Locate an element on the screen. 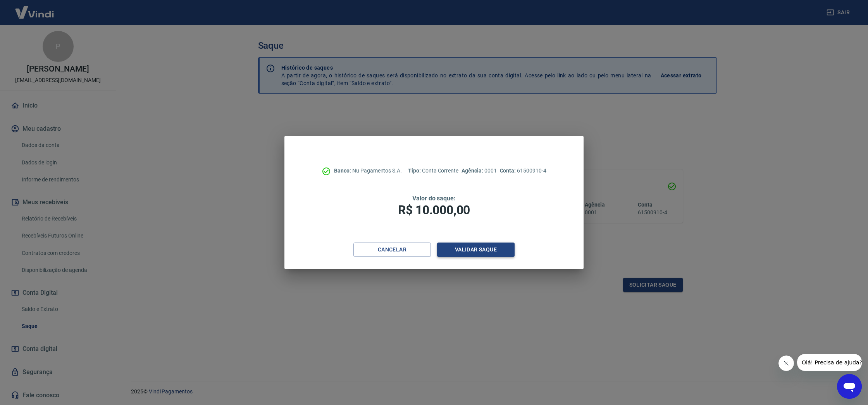 The image size is (868, 405). span: Olá! Precisa de ajuda? is located at coordinates (35, 8).